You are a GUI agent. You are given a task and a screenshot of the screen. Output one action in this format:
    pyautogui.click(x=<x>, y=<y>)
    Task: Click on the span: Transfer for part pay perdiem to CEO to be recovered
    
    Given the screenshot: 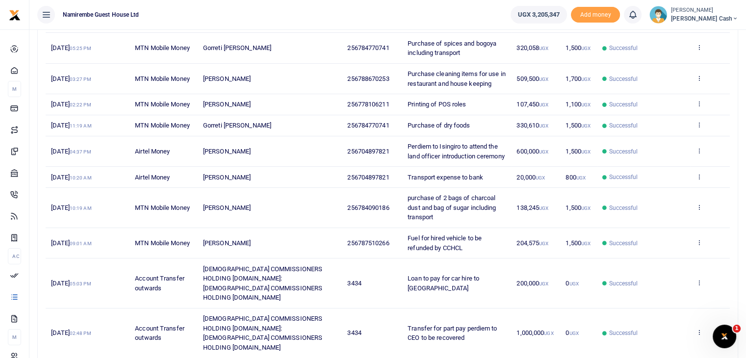 What is the action you would take?
    pyautogui.click(x=452, y=333)
    